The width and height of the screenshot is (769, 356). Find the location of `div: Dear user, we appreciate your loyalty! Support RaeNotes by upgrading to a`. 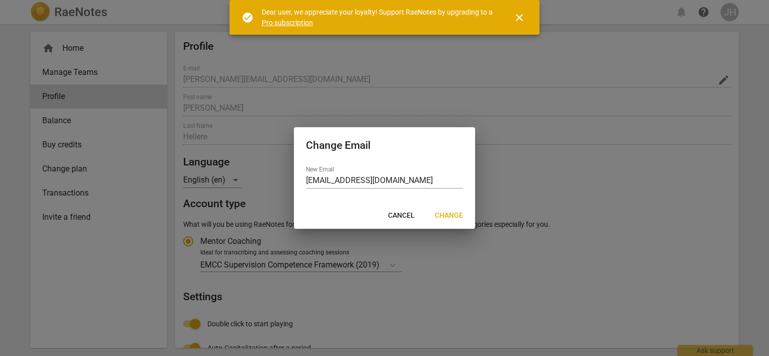

div: Dear user, we appreciate your loyalty! Support RaeNotes by upgrading to a is located at coordinates (378, 17).